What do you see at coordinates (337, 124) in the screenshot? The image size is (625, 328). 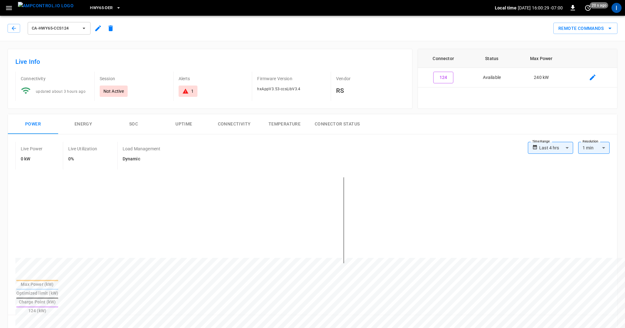 I see `button: Connector Status` at bounding box center [337, 124].